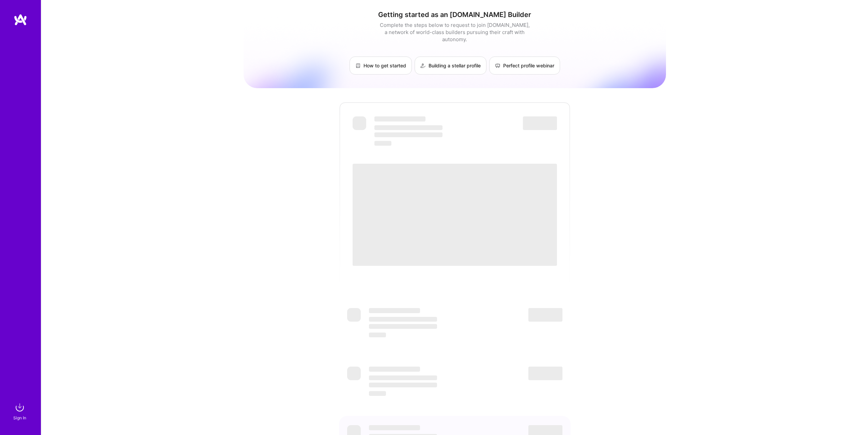  I want to click on a: Perfect profile webinar, so click(525, 65).